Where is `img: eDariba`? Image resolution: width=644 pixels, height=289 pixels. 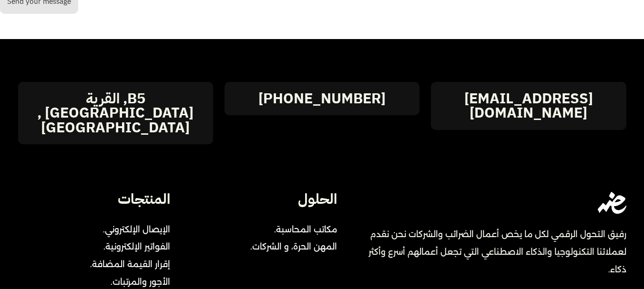 img: eDariba is located at coordinates (612, 203).